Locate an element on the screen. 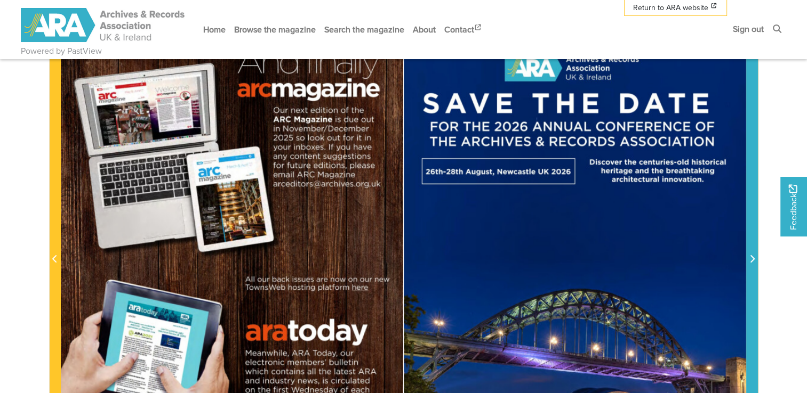 The width and height of the screenshot is (807, 393). span: Feedback is located at coordinates (793, 207).